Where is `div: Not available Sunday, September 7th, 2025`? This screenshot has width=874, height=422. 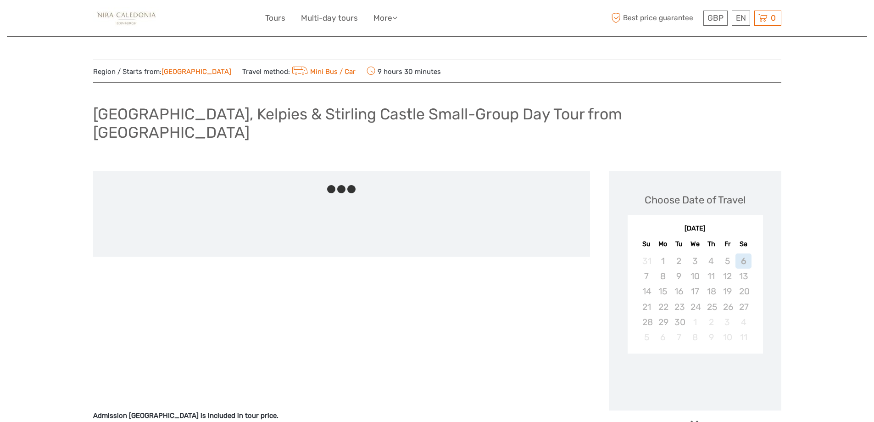
div: Not available Sunday, September 7th, 2025 is located at coordinates (647, 276).